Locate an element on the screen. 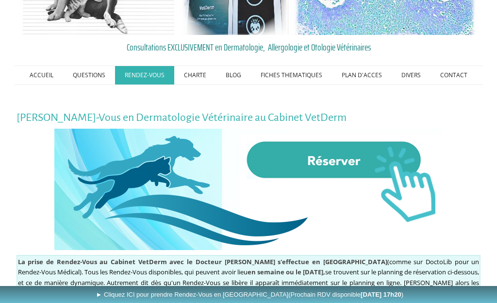 This screenshot has width=497, height=303. a: DIVERS is located at coordinates (411, 75).